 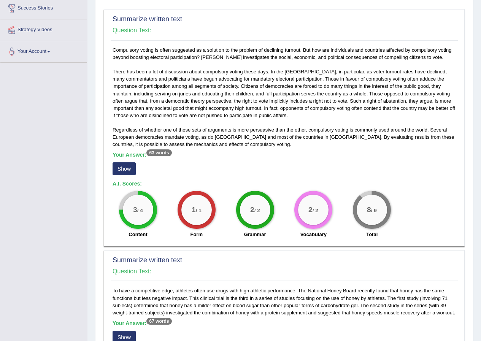 What do you see at coordinates (127, 184) in the screenshot?
I see `b: A.I. Scores:` at bounding box center [127, 184].